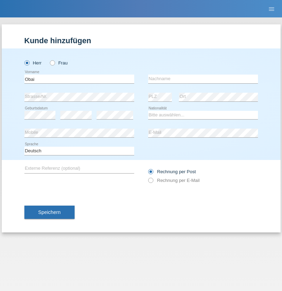 This screenshot has width=282, height=291. Describe the element at coordinates (272, 9) in the screenshot. I see `i: menu` at that location.